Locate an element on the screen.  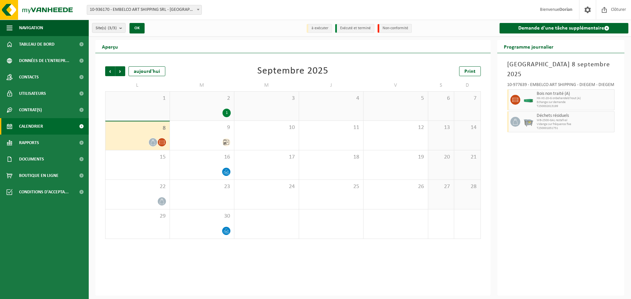
span: Tableau de bord is located at coordinates (37, 44).